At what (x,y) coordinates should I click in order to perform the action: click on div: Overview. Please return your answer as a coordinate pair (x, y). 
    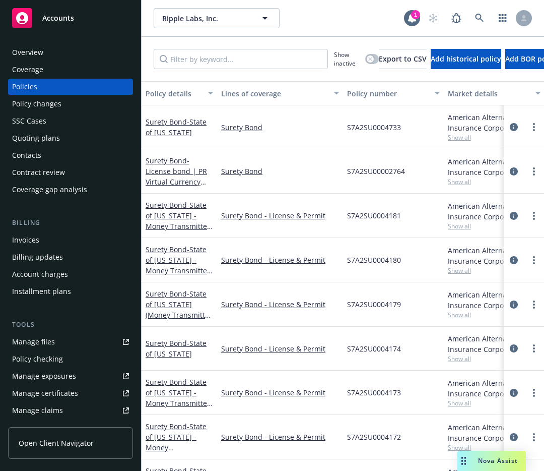
    Looking at the image, I should click on (28, 52).